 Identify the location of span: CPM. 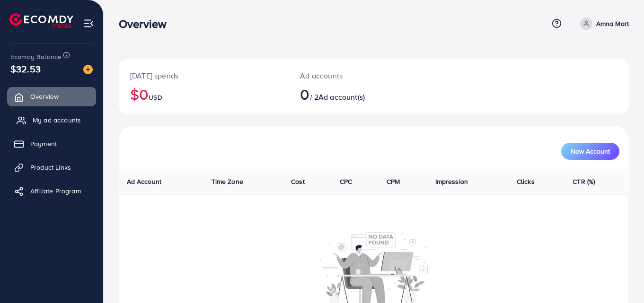
(393, 181).